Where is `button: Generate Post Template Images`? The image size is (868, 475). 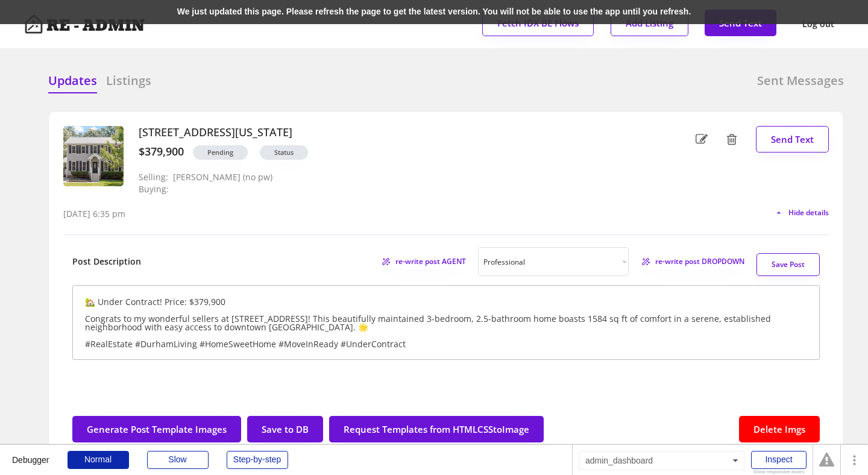
button: Generate Post Template Images is located at coordinates (157, 430).